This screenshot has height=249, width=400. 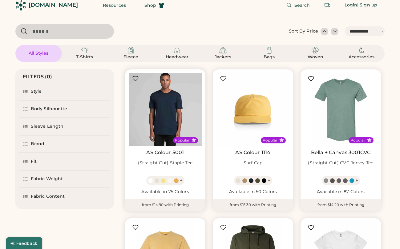 I want to click on div: Brand, so click(x=38, y=144).